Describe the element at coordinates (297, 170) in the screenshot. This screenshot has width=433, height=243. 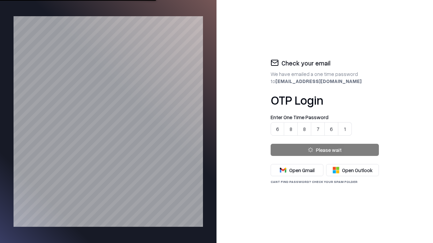
I see `button: Open Gmail` at that location.